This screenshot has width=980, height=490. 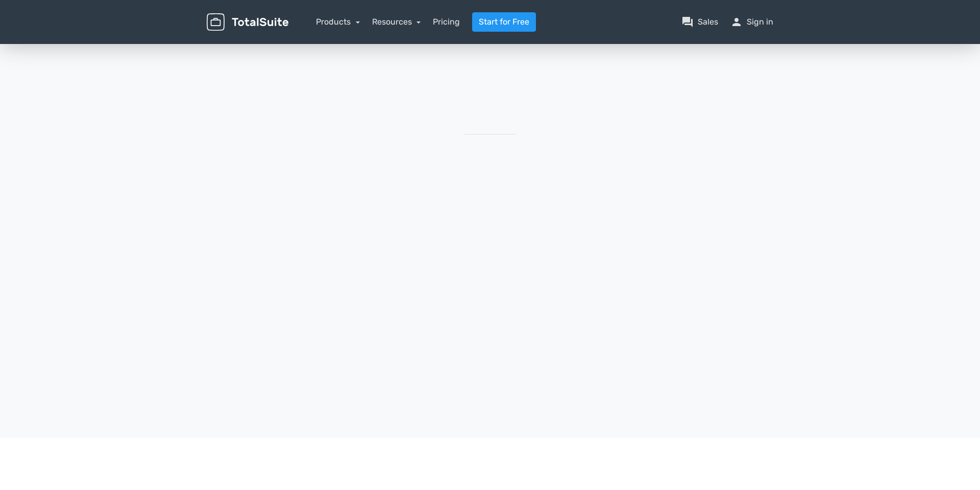 What do you see at coordinates (687, 22) in the screenshot?
I see `span: question_answer` at bounding box center [687, 22].